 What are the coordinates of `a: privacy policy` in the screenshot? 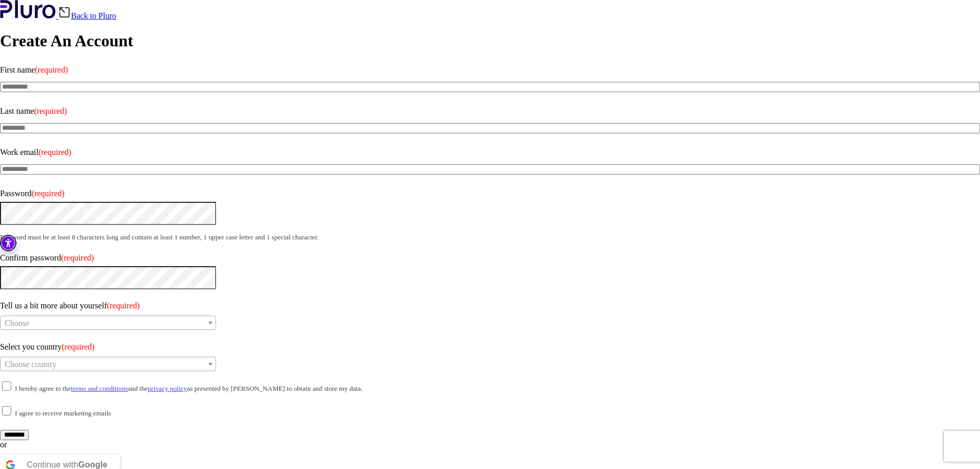 It's located at (167, 388).